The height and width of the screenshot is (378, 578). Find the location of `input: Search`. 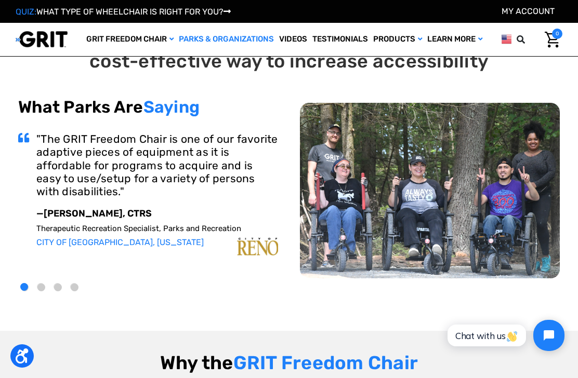

input: Search is located at coordinates (534, 40).